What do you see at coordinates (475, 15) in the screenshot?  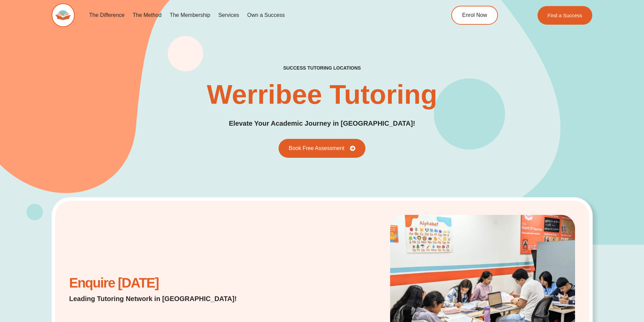 I see `a: Enrol Now` at bounding box center [475, 15].